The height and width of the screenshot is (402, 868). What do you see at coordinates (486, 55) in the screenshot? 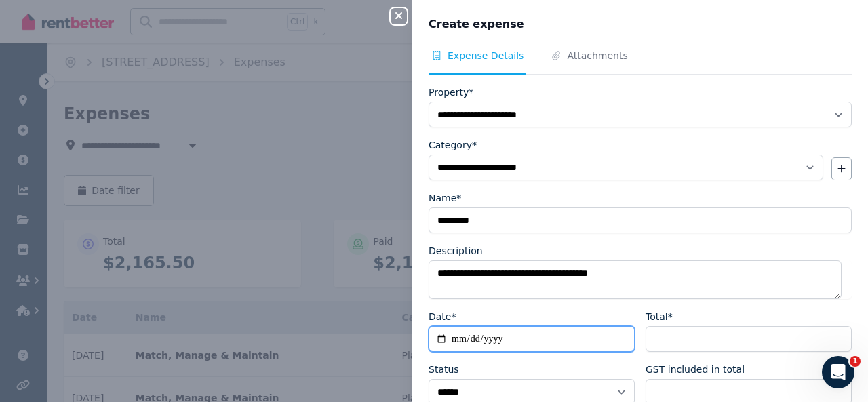
I see `span: Expense Details` at bounding box center [486, 55].